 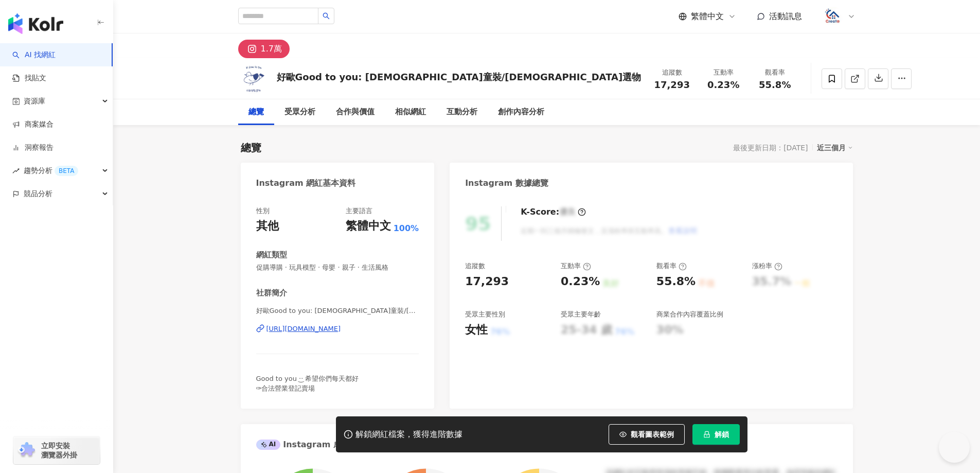 I want to click on span: rise, so click(x=16, y=171).